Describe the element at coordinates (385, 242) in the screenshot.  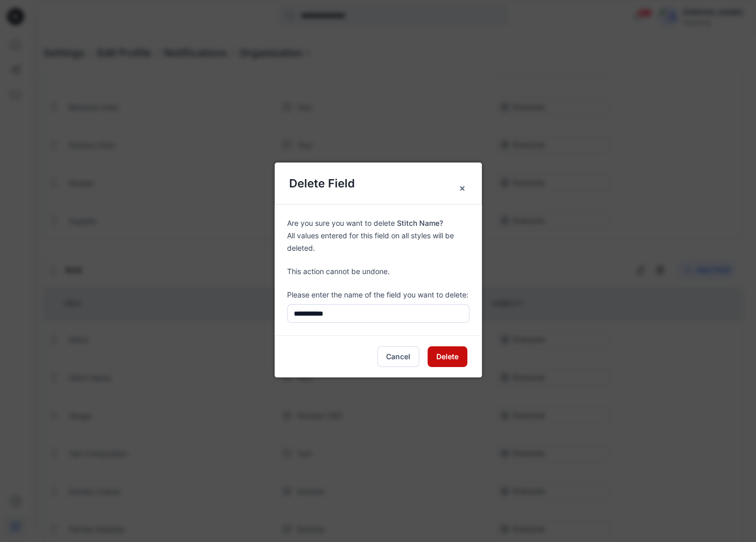
I see `p: All values entered for this field on all styles will be deleted.` at that location.